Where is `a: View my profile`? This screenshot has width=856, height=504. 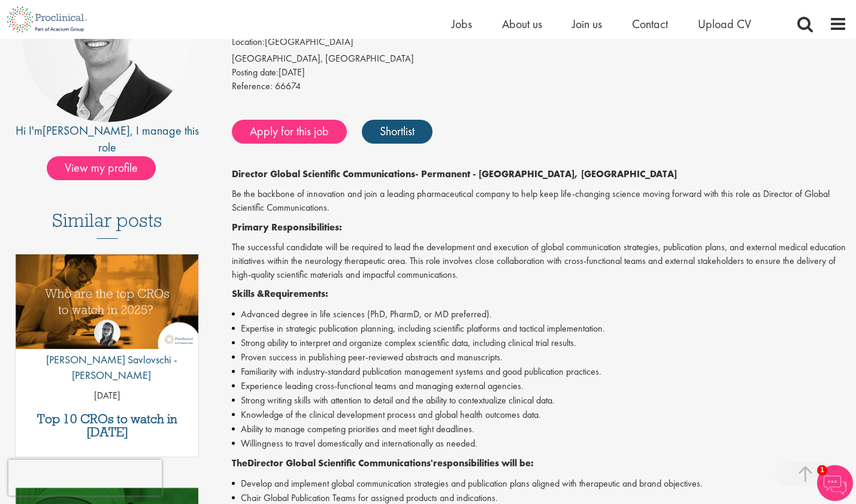 a: View my profile is located at coordinates (107, 167).